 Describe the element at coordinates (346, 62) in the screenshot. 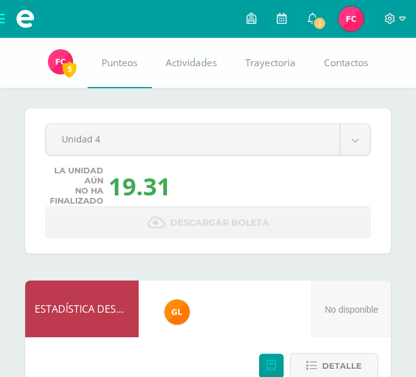

I see `span: Contactos` at that location.